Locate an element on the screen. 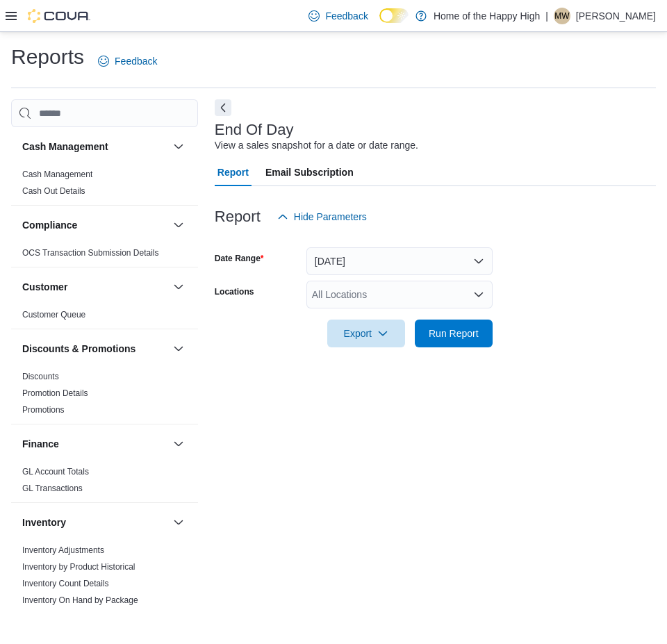  button: Export is located at coordinates (367, 333).